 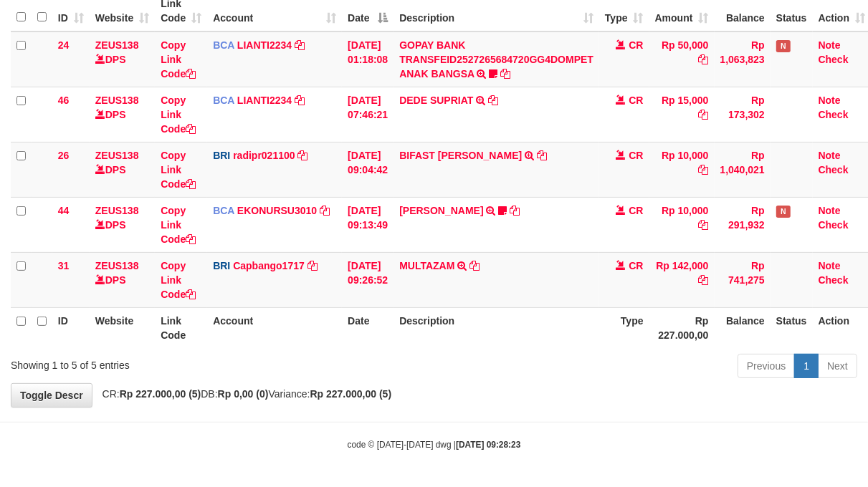 What do you see at coordinates (243, 394) in the screenshot?
I see `strong: Rp 0,00 (0)` at bounding box center [243, 394].